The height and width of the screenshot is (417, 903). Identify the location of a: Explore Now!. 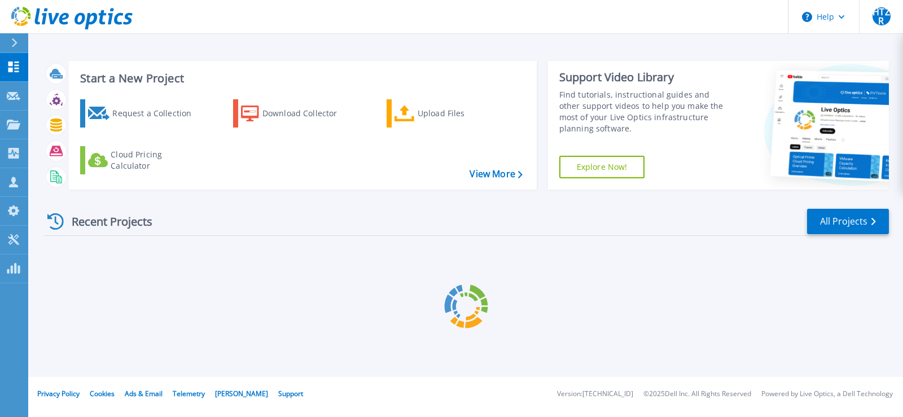
(602, 167).